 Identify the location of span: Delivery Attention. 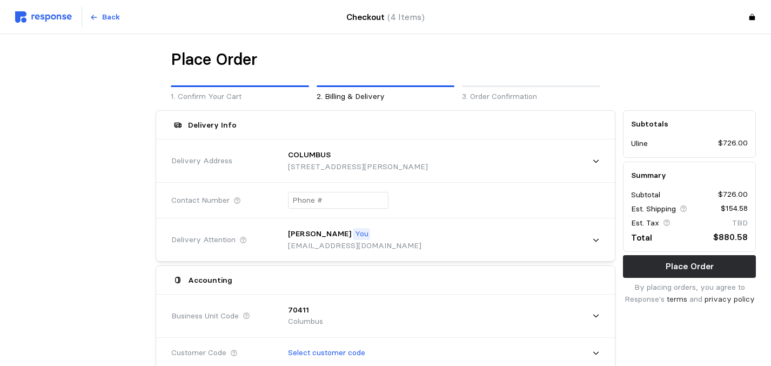
(203, 240).